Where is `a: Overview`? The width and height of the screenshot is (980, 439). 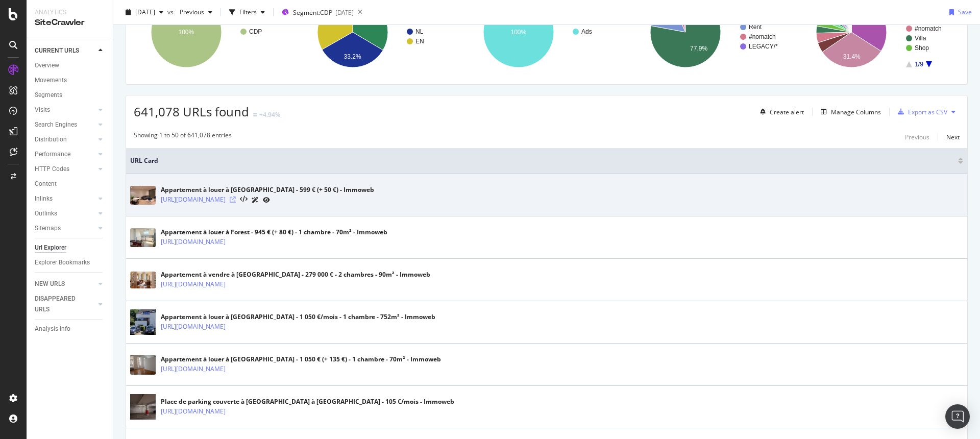 a: Overview is located at coordinates (70, 65).